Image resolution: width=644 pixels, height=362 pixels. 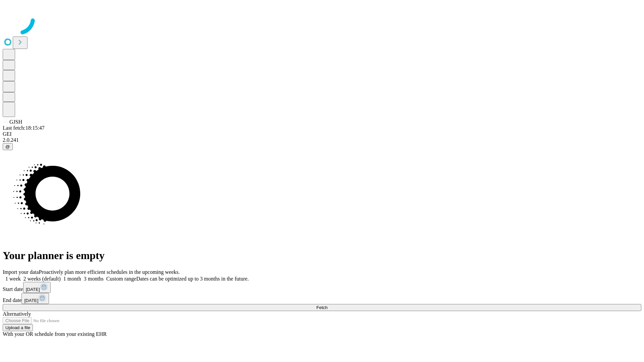 I want to click on span: 3 months, so click(x=94, y=279).